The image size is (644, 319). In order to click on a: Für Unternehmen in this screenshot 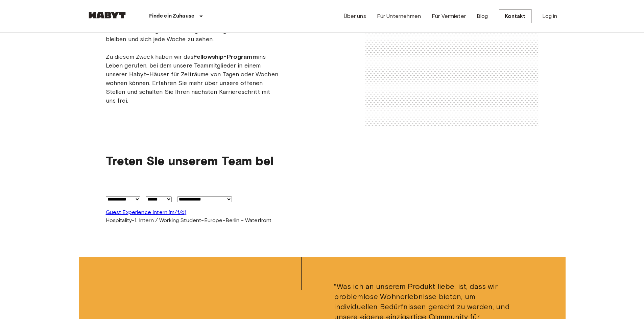, I will do `click(399, 16)`.